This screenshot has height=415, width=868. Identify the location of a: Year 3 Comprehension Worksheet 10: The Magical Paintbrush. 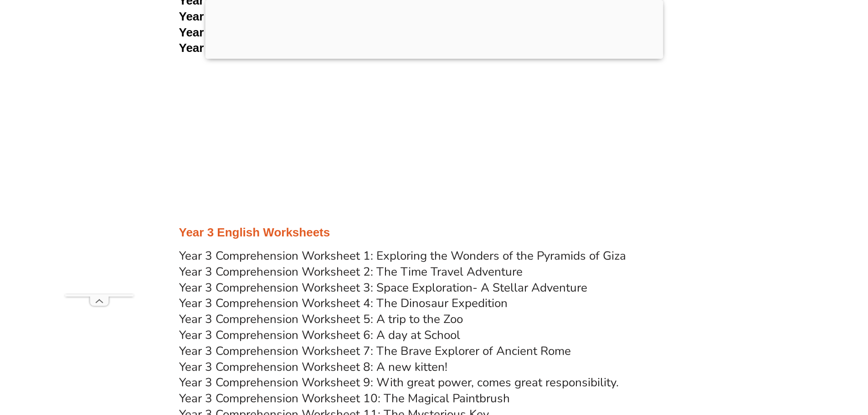
(344, 398).